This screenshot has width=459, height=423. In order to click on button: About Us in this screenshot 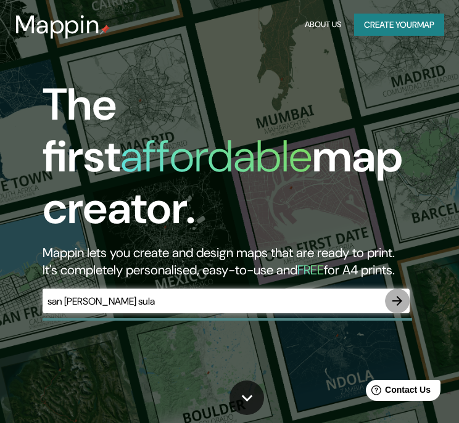, I will do `click(323, 25)`.